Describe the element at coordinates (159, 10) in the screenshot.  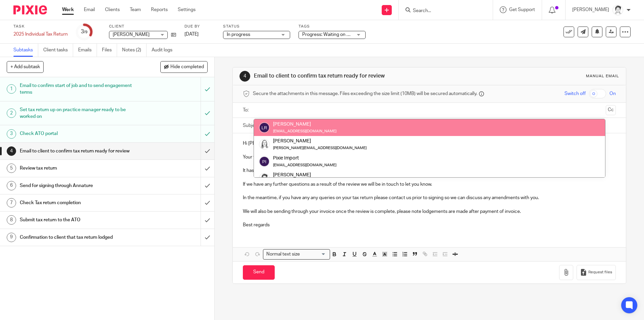
I see `a: Reports` at that location.